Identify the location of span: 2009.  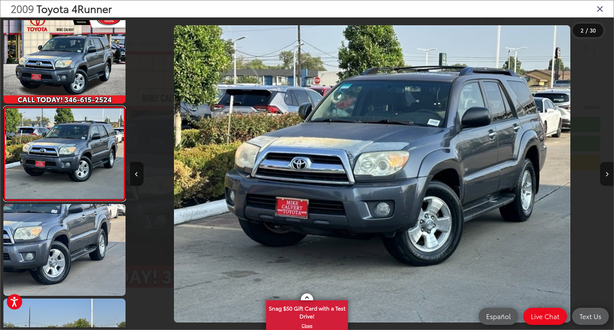
(22, 8).